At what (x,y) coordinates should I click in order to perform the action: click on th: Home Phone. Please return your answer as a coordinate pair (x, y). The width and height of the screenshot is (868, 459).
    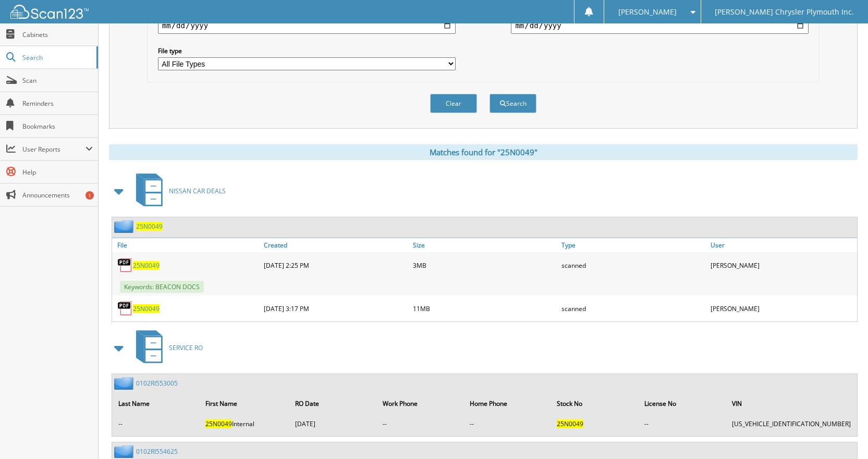
    Looking at the image, I should click on (507, 403).